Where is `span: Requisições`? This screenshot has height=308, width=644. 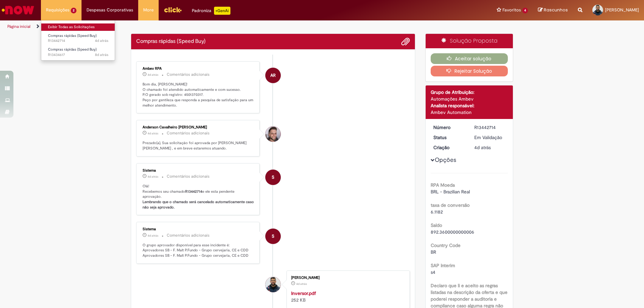
span: Requisições is located at coordinates (58, 10).